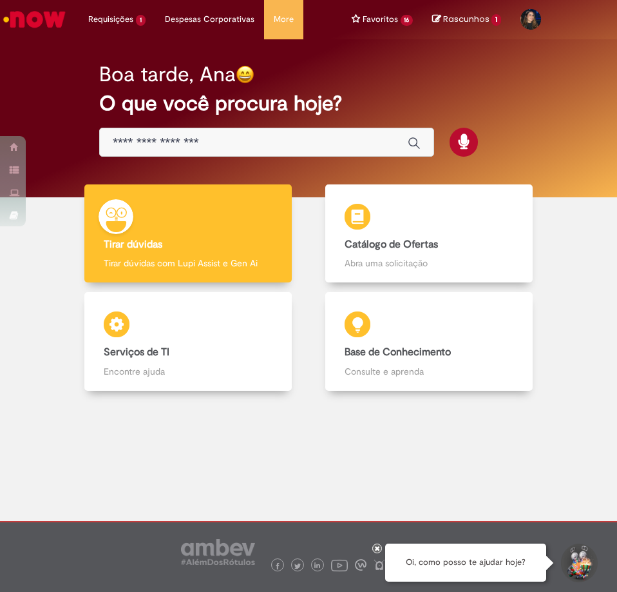  What do you see at coordinates (467, 19) in the screenshot?
I see `span: Rascunhos` at bounding box center [467, 19].